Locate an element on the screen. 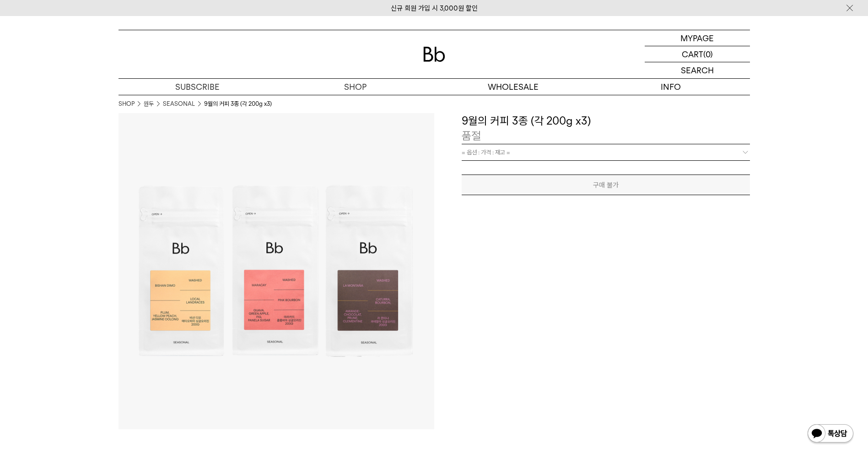 This screenshot has width=868, height=459. a: MYPAGE is located at coordinates (698, 38).